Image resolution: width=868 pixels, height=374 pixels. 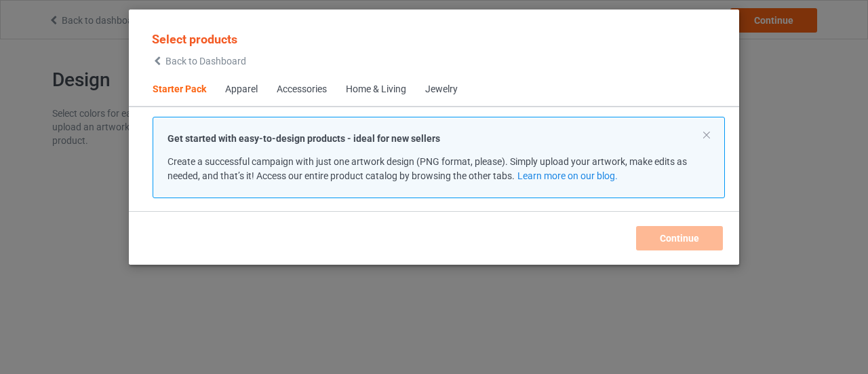 What do you see at coordinates (427, 168) in the screenshot?
I see `span: Create a successful campaign with just one artwork design (PNG format, please). Simply upload you...` at bounding box center [427, 168].